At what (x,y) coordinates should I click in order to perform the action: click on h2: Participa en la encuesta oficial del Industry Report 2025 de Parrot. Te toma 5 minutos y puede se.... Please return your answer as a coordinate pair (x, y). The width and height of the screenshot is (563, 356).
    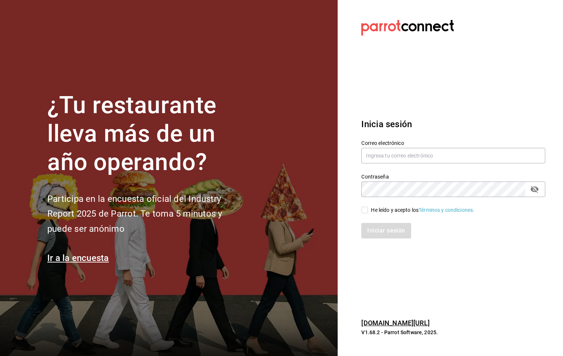
    Looking at the image, I should click on (147, 214).